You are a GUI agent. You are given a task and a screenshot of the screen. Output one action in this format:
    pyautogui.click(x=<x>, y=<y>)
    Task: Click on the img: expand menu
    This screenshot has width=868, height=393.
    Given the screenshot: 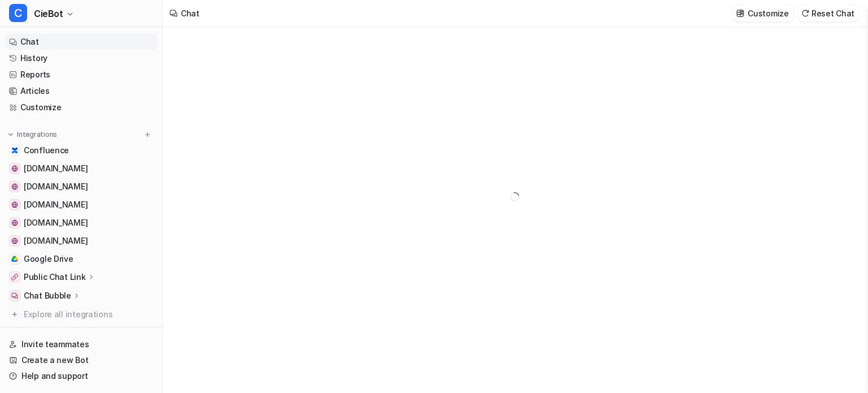 What is the action you would take?
    pyautogui.click(x=10, y=135)
    